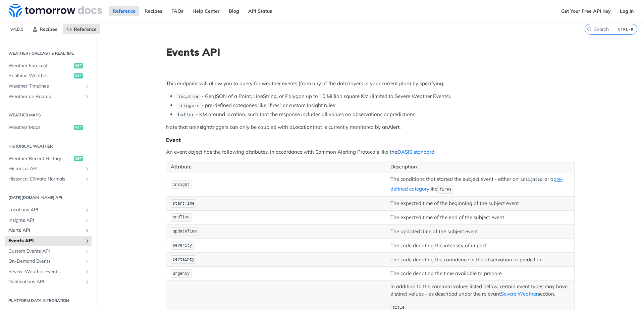 This screenshot has width=644, height=310. What do you see at coordinates (416, 152) in the screenshot?
I see `a: OASIS standard` at bounding box center [416, 152].